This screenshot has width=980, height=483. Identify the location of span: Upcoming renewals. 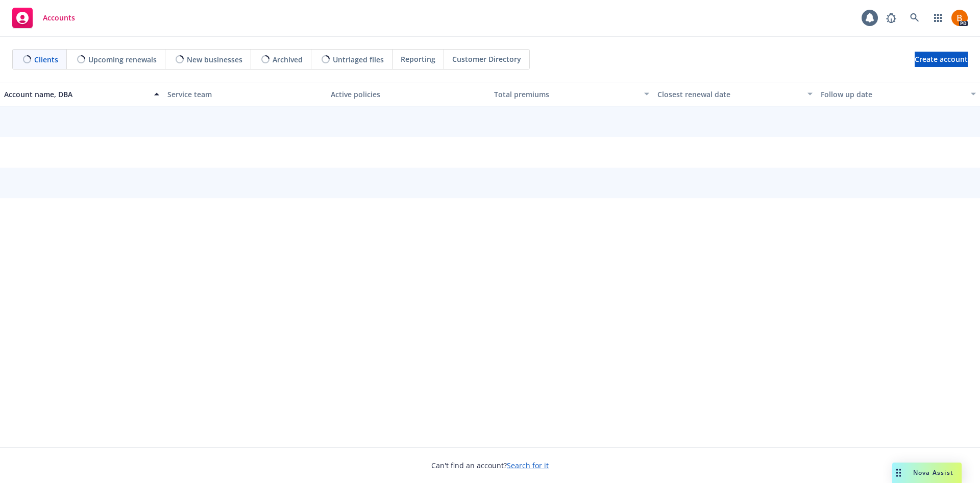
(122, 59).